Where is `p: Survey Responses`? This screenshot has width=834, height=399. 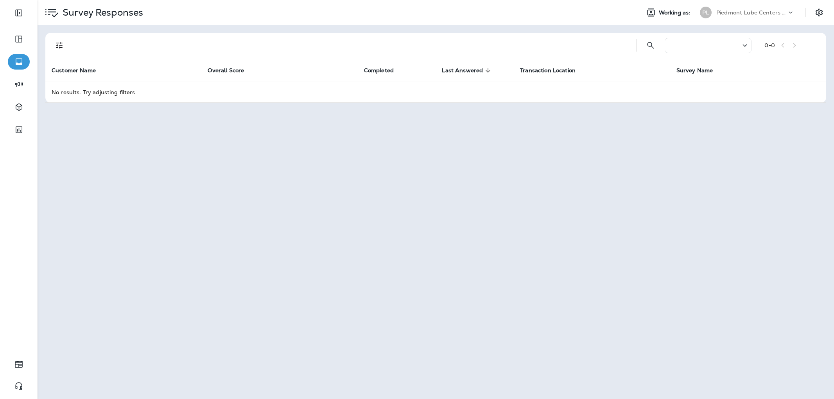
p: Survey Responses is located at coordinates (101, 13).